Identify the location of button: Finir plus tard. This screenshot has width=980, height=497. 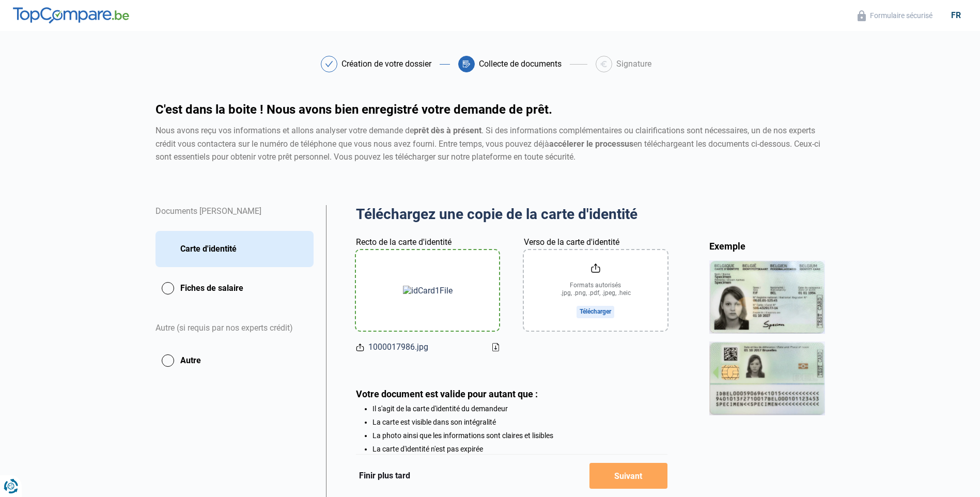
(384, 476).